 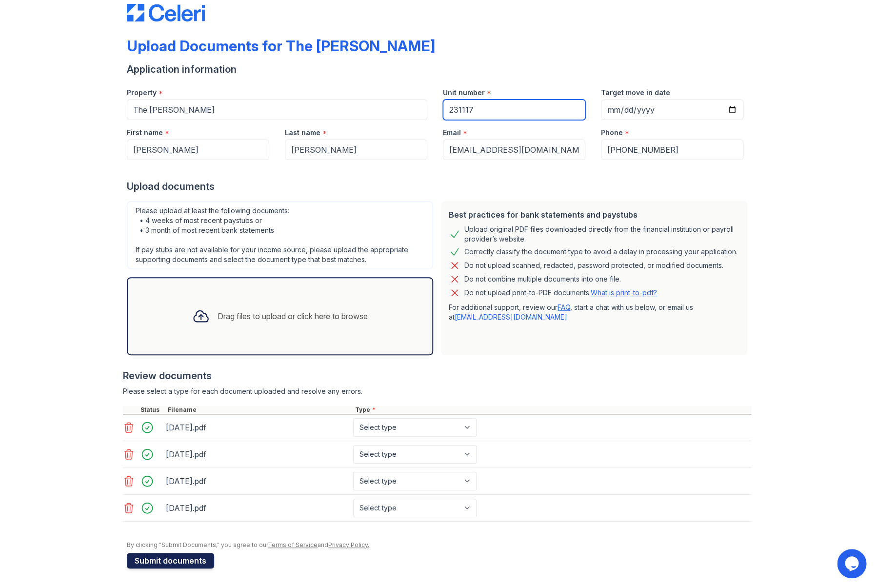 I want to click on a: FAQ, so click(x=564, y=307).